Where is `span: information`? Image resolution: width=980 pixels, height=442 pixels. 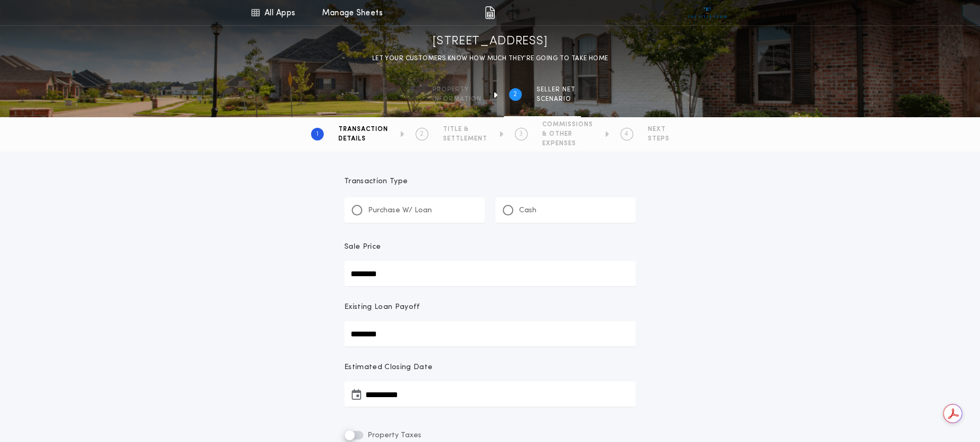
span: information is located at coordinates (457, 99).